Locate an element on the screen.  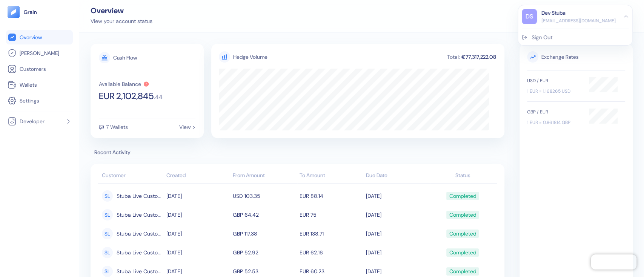
div: Available Balance is located at coordinates (120, 84).